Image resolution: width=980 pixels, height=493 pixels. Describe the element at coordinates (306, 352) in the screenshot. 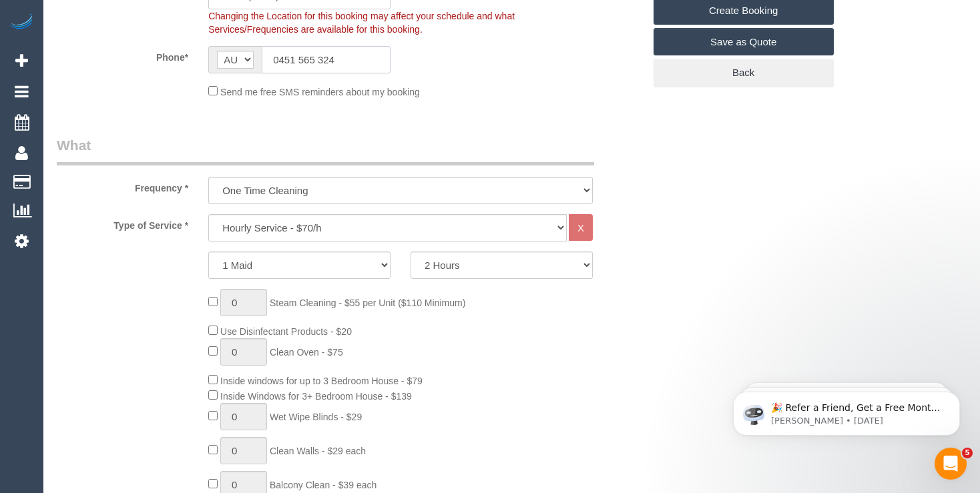

I see `span: Clean Oven - $75` at that location.